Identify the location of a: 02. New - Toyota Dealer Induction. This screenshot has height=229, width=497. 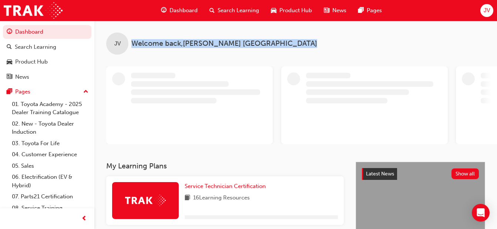
(50, 128).